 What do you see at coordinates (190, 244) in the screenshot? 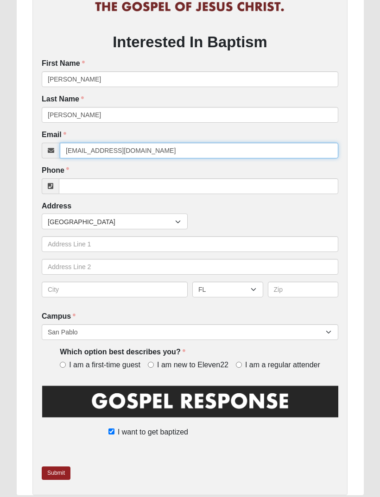
I see `input: Address Line 1` at bounding box center [190, 244].